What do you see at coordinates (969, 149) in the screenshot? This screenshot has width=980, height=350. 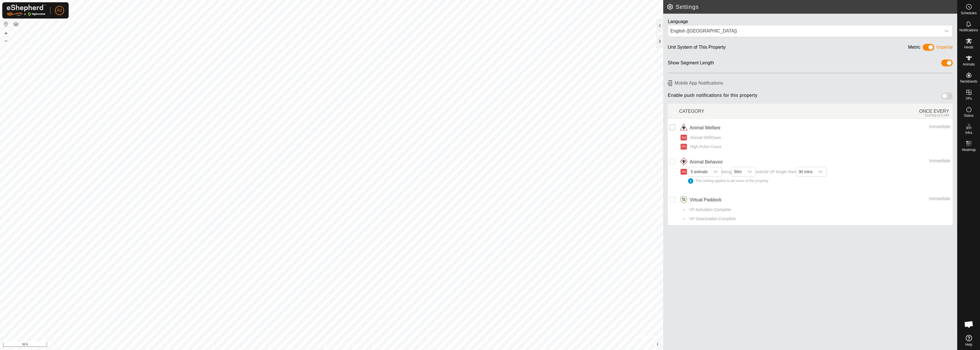 I see `span: Heatmap` at bounding box center [969, 149].